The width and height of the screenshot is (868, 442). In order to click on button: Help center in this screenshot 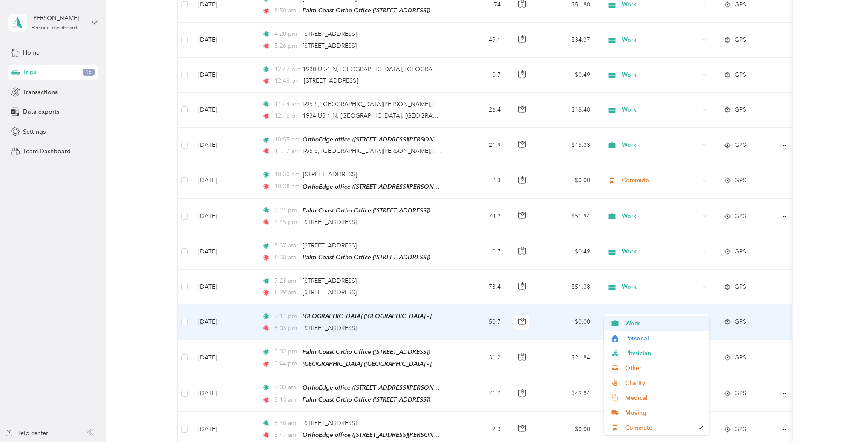, I will do `click(26, 433)`.